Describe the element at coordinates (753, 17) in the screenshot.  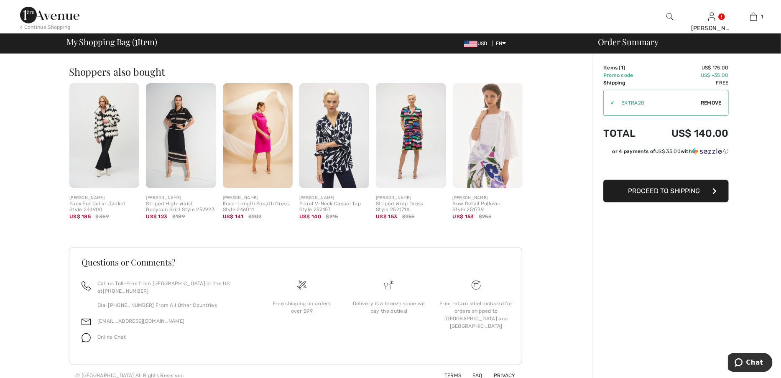
I see `a: 1` at that location.